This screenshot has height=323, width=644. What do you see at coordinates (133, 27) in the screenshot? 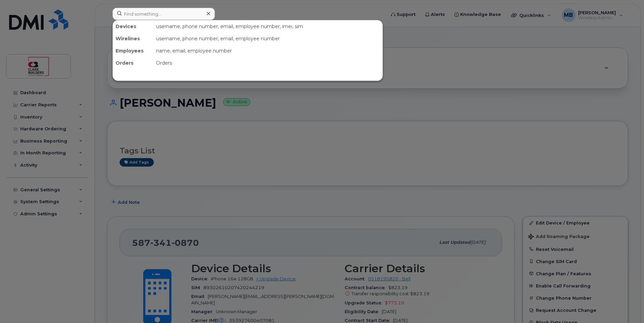
I see `div: Devices` at bounding box center [133, 27].